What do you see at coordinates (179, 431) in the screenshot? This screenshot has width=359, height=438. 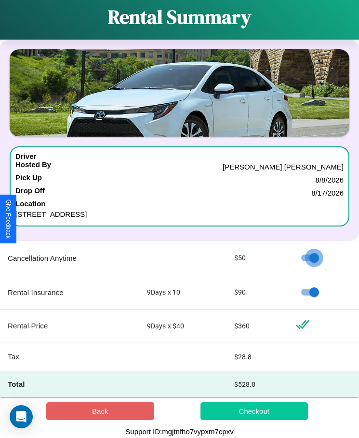 I see `p: Support ID: mgjtnfho7vypxm7cpxv` at bounding box center [179, 431].